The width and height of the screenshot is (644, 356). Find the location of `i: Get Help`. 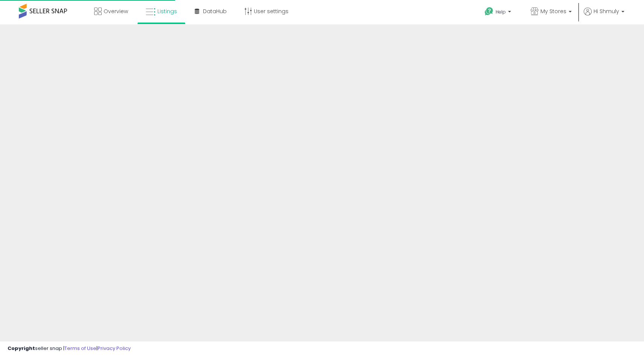

i: Get Help is located at coordinates (489, 11).